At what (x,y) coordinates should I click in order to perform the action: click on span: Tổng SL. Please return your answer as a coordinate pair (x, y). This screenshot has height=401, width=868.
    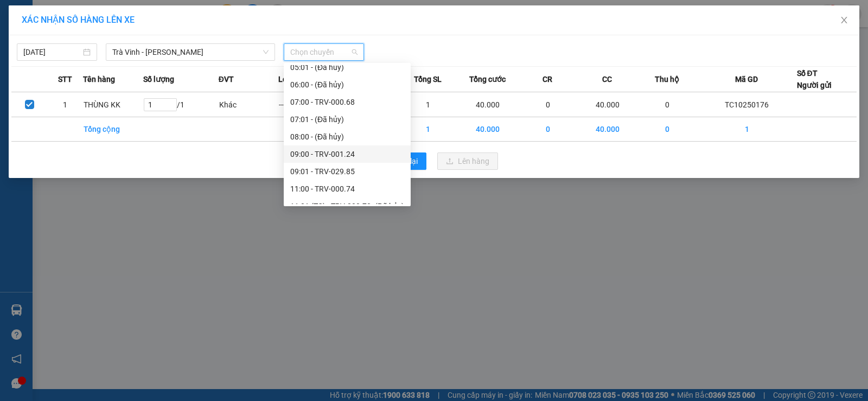
    Looking at the image, I should click on (428, 79).